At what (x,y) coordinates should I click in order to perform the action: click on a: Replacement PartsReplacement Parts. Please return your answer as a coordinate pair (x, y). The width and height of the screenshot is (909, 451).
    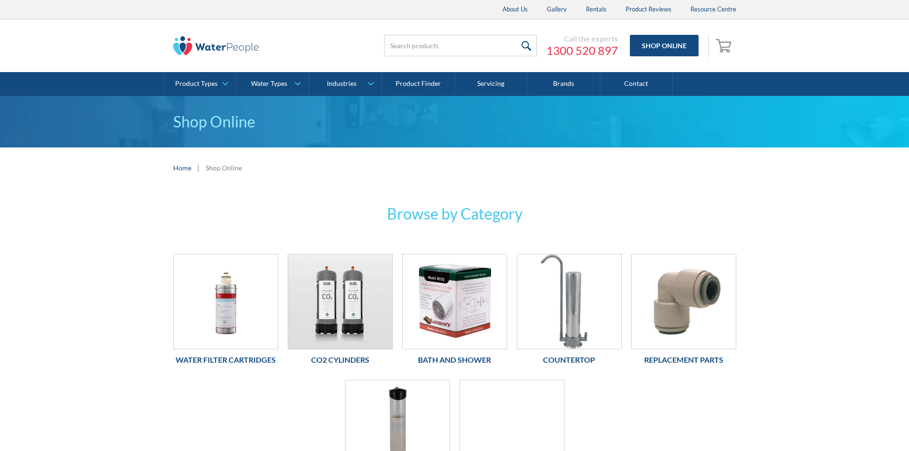
    Looking at the image, I should click on (684, 312).